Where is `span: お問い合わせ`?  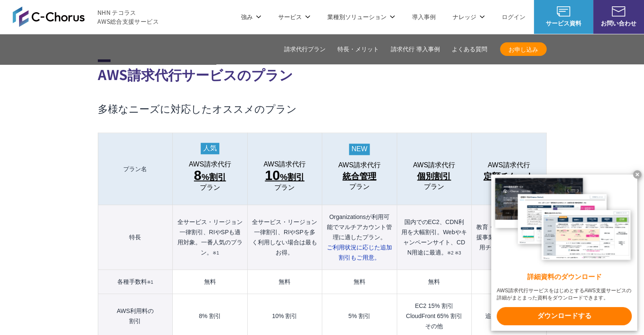 span: お問い合わせ is located at coordinates (619, 23).